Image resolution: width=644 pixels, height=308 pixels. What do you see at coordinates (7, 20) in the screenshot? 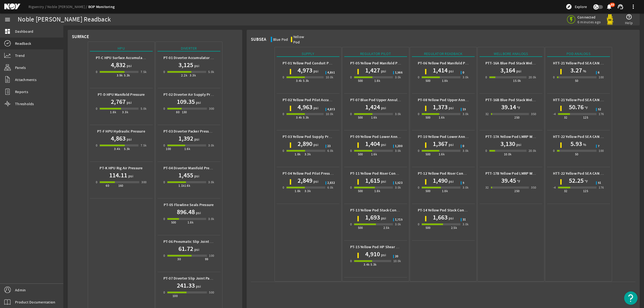
I see `mat-icon: menu` at bounding box center [7, 20].